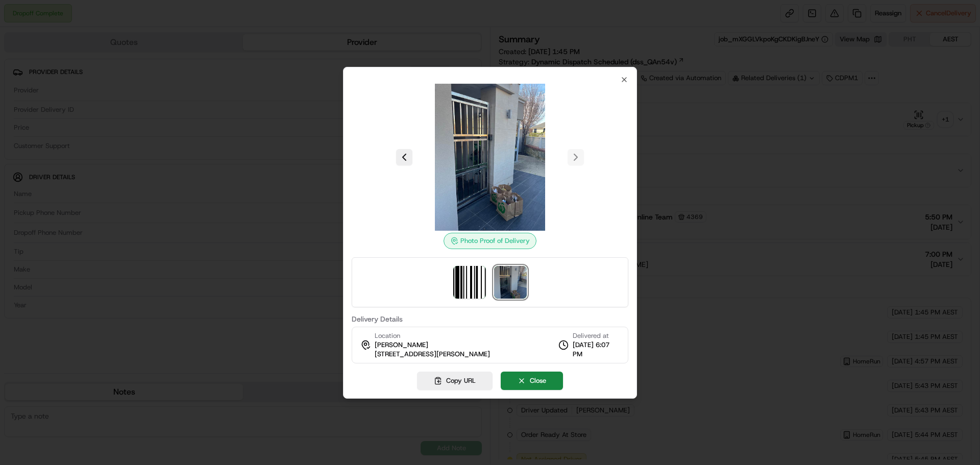 The image size is (980, 465). I want to click on button: Copy URL, so click(454, 381).